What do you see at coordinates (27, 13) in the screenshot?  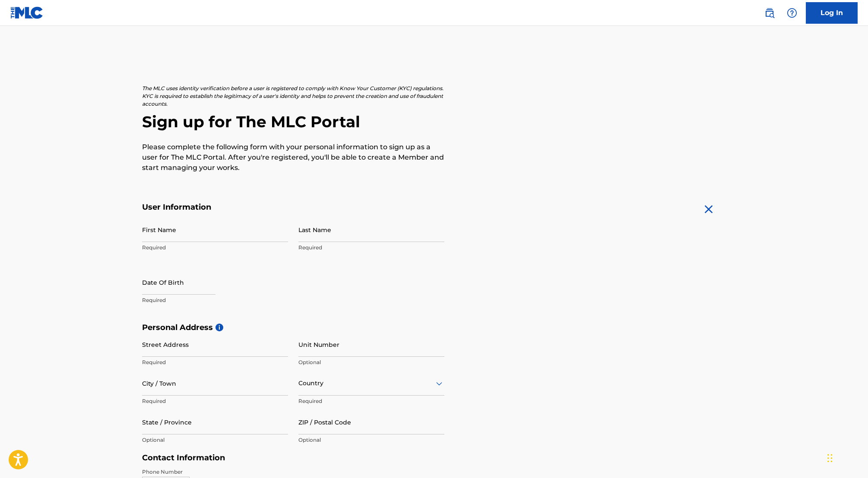 I see `img: MLC Logo` at bounding box center [27, 13].